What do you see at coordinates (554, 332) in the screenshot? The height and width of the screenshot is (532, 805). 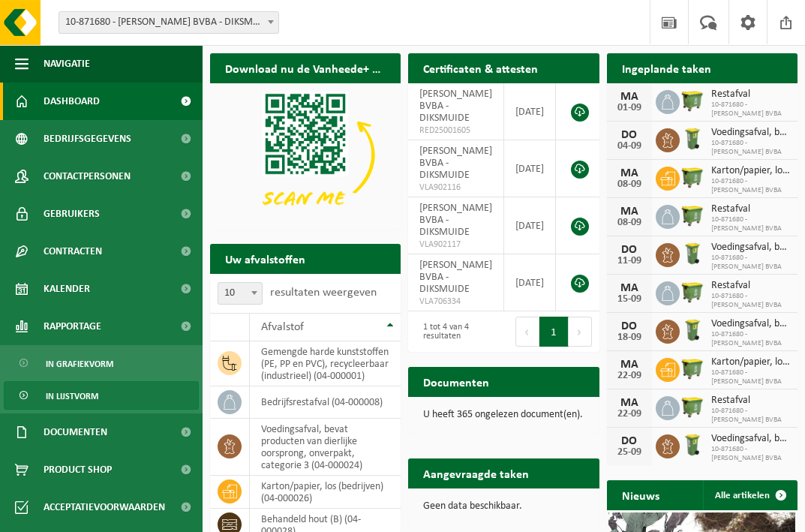 I see `button: 1` at bounding box center [554, 332].